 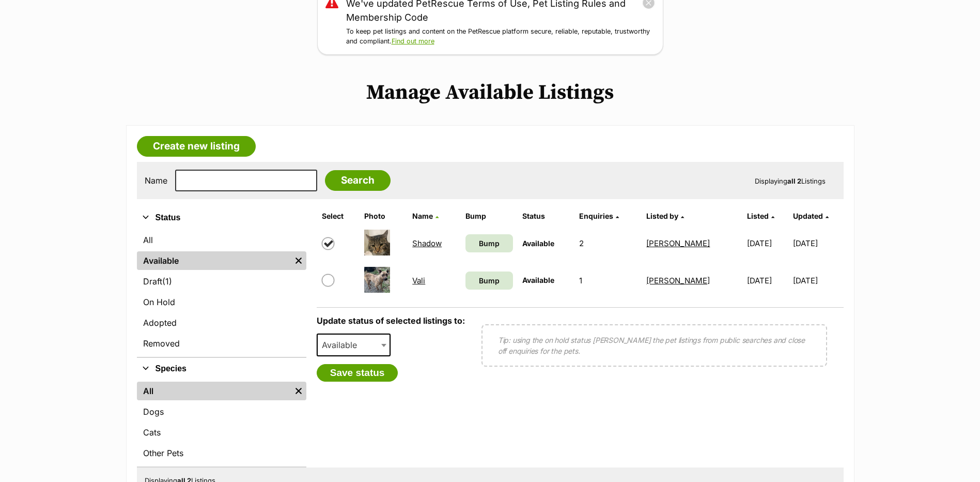 I want to click on td: 1, so click(x=608, y=280).